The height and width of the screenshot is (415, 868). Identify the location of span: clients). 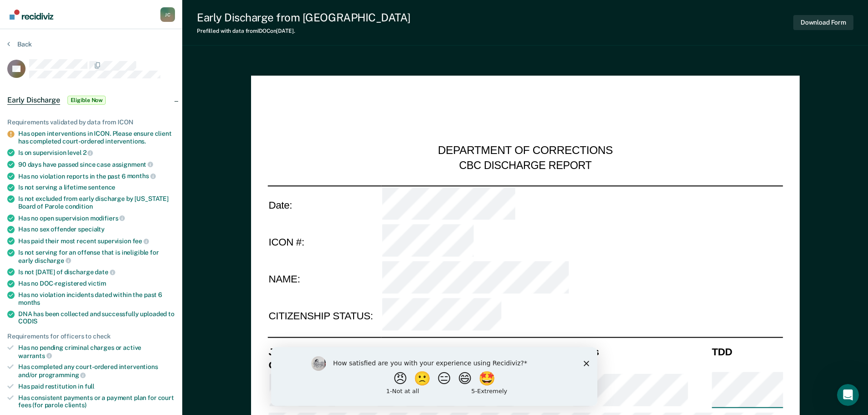
(76, 404).